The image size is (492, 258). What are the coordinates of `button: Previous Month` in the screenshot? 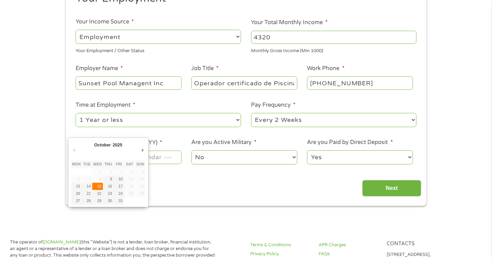 It's located at (74, 150).